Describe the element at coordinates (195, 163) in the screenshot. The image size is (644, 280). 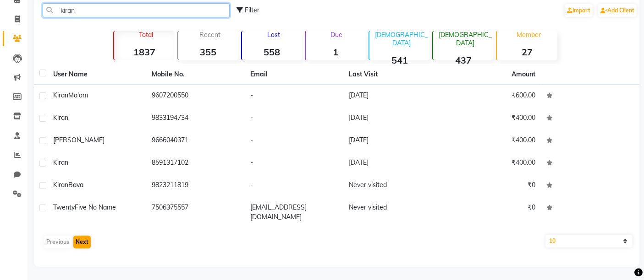
I see `td: 8591317102` at that location.